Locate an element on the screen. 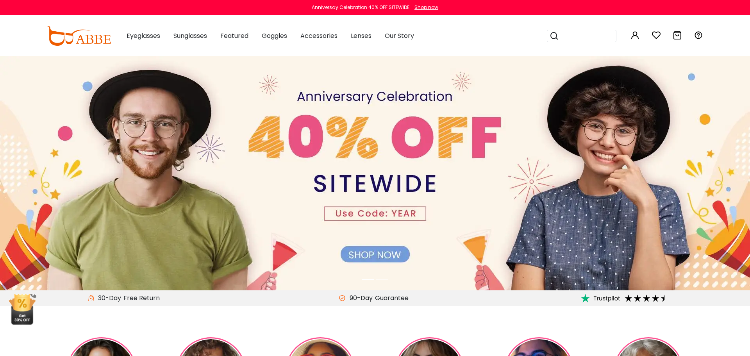 The width and height of the screenshot is (750, 356). span: Sunglasses is located at coordinates (190, 36).